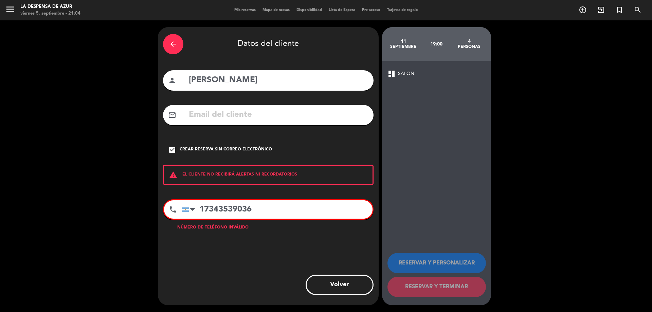 The image size is (652, 312). What do you see at coordinates (10, 9) in the screenshot?
I see `i: menu` at bounding box center [10, 9].